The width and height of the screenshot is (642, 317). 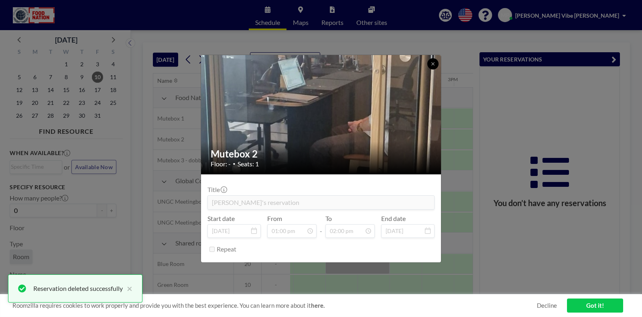 What do you see at coordinates (321, 154) in the screenshot?
I see `h2: Mutebox 2` at bounding box center [321, 154].